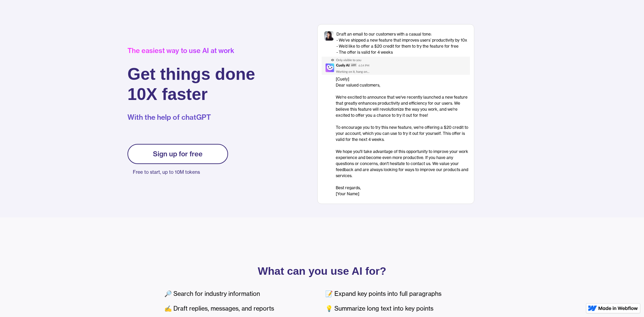 The height and width of the screenshot is (317, 644). What do you see at coordinates (192, 84) in the screenshot?
I see `h1: Get things done 10X faster` at bounding box center [192, 84].